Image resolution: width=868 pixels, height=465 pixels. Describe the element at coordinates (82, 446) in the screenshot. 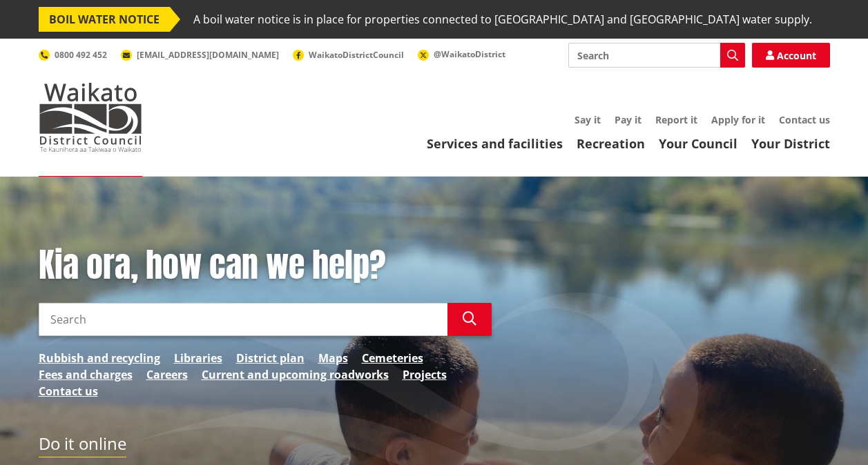

I see `h2: Do it online` at that location.